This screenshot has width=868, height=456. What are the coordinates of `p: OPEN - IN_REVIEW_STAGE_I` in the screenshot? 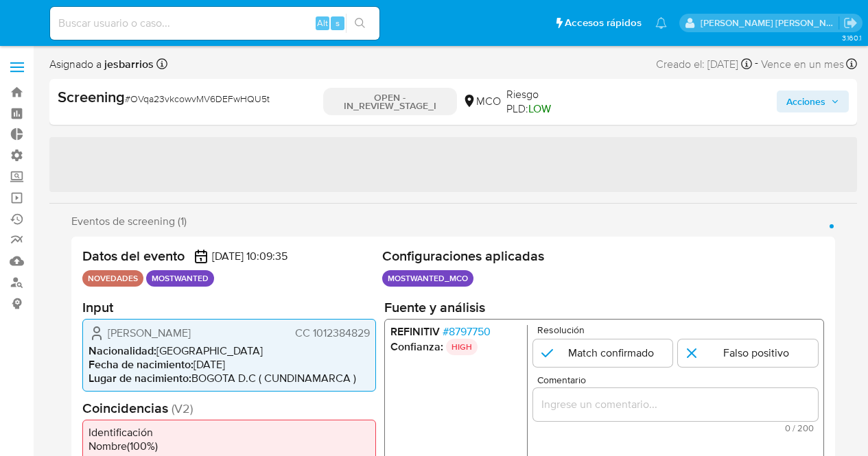 It's located at (390, 101).